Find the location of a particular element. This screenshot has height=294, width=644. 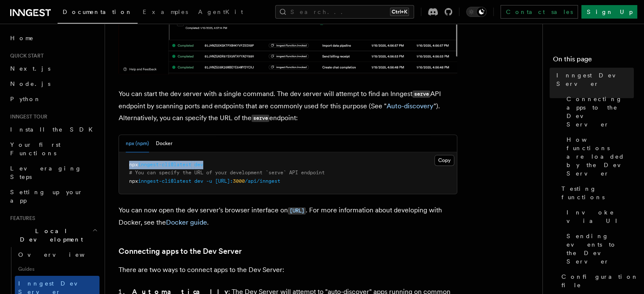

a: Testing functions is located at coordinates (596, 193).